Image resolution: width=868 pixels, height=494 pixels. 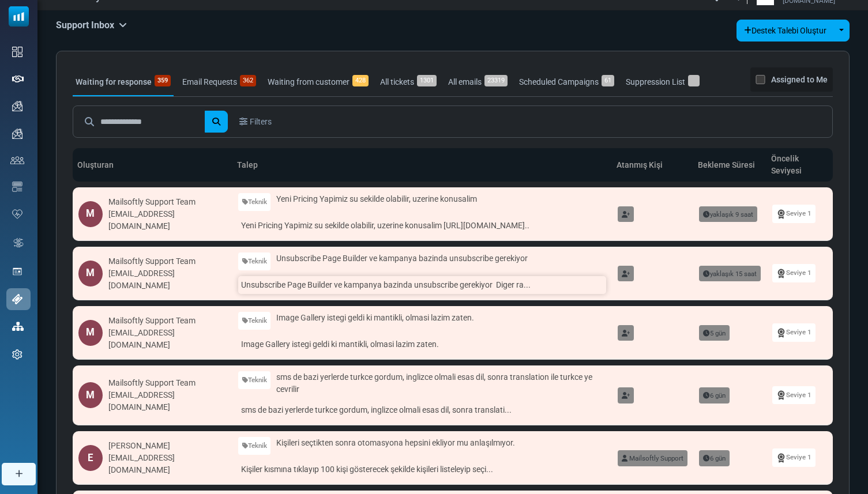 I want to click on span: Filters, so click(x=261, y=122).